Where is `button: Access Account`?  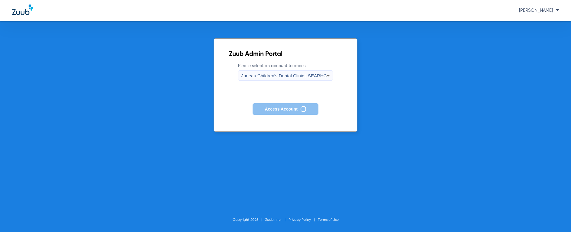 button: Access Account is located at coordinates (285, 109).